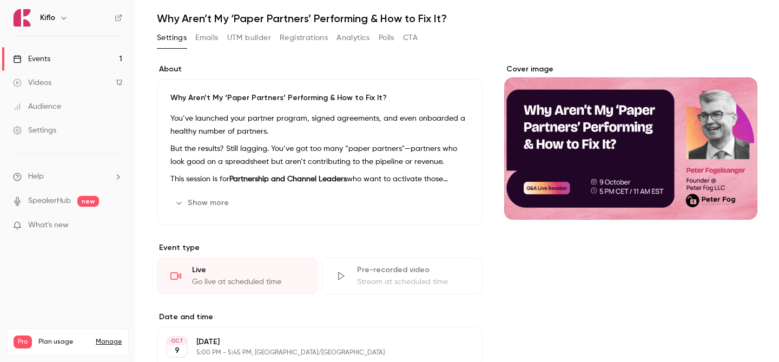  What do you see at coordinates (249, 38) in the screenshot?
I see `button: UTM builder` at bounding box center [249, 38].